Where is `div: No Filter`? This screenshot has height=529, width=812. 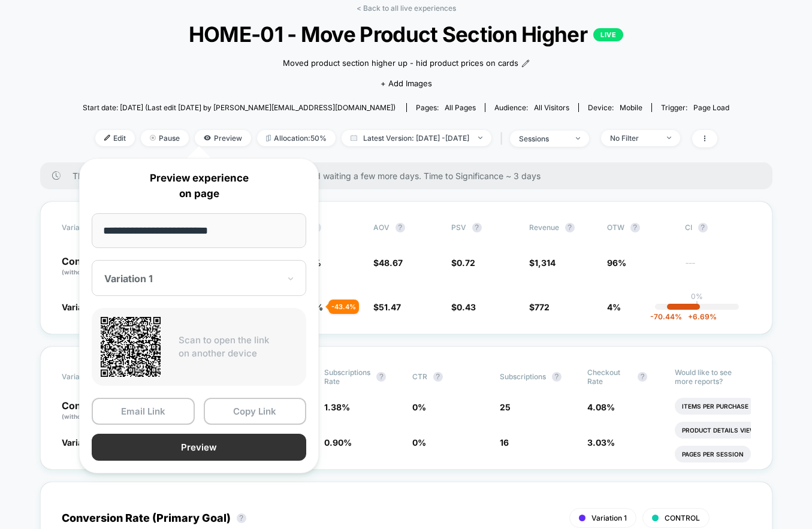 div: No Filter is located at coordinates (634, 138).